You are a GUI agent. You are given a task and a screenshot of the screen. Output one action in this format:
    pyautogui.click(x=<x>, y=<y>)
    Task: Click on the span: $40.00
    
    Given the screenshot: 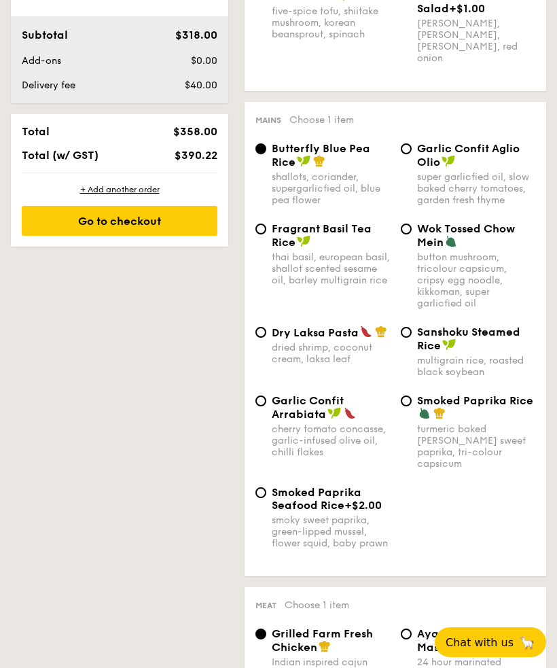 What is the action you would take?
    pyautogui.click(x=201, y=85)
    